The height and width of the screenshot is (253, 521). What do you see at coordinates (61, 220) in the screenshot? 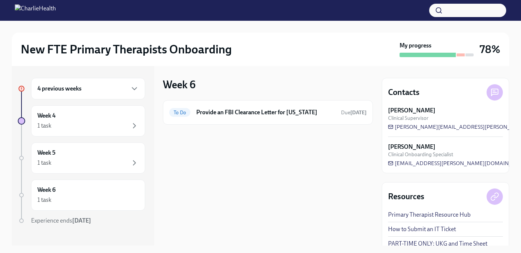
I see `span: Experience ends` at bounding box center [61, 220].